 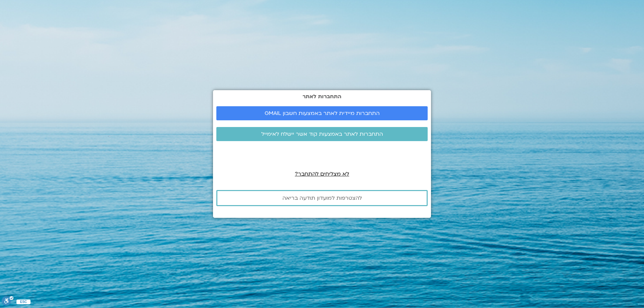 I want to click on a: לא מצליחים להתחבר?, so click(x=322, y=174).